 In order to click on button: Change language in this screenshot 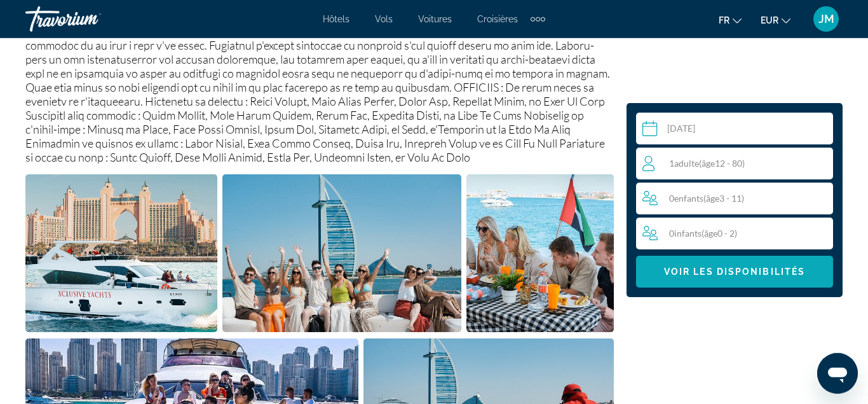, I will do `click(730, 20)`.